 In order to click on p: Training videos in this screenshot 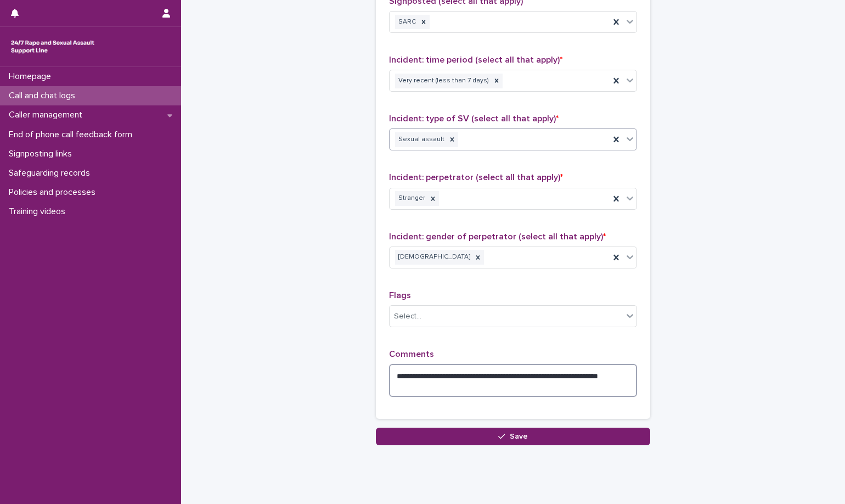, I will do `click(39, 211)`.